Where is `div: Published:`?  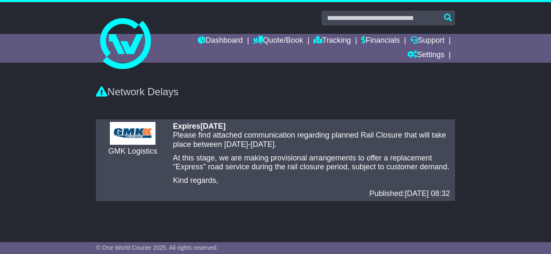
div: Published: is located at coordinates (311, 194).